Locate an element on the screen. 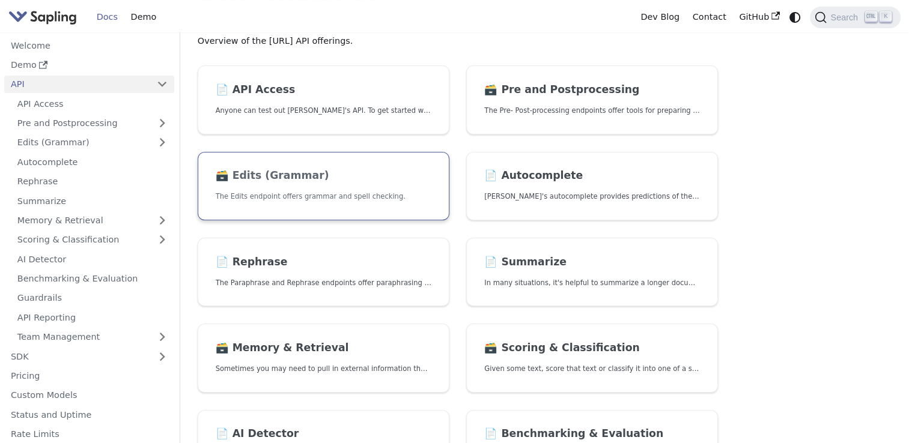 Image resolution: width=909 pixels, height=443 pixels. a: Summarize is located at coordinates (93, 201).